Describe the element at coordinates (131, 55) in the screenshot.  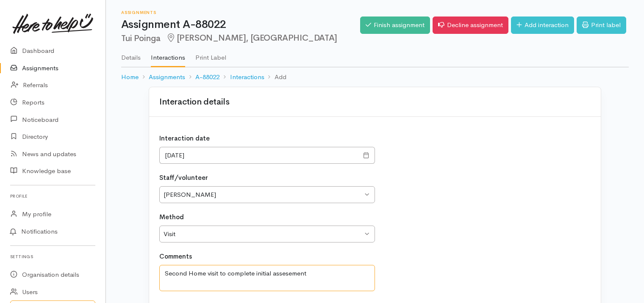
I see `a: Details` at that location.